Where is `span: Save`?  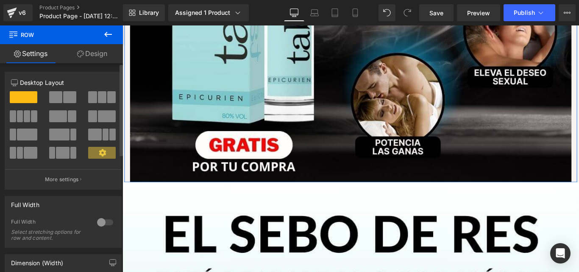
span: Save is located at coordinates (436, 13).